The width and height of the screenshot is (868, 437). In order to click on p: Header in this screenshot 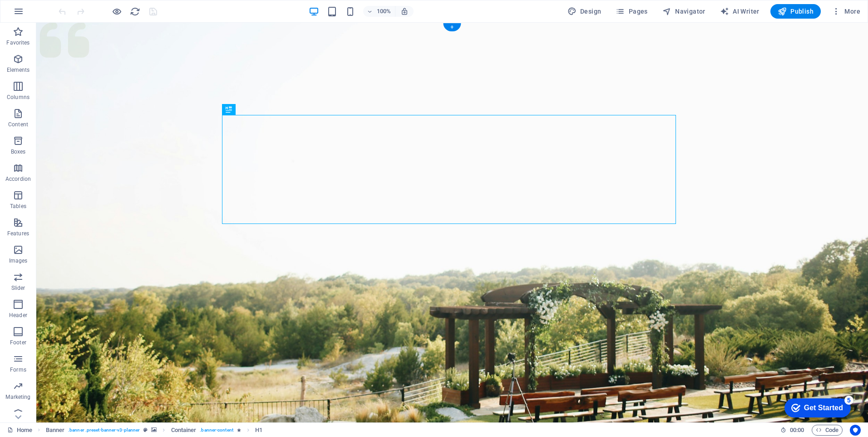, I will do `click(18, 315)`.